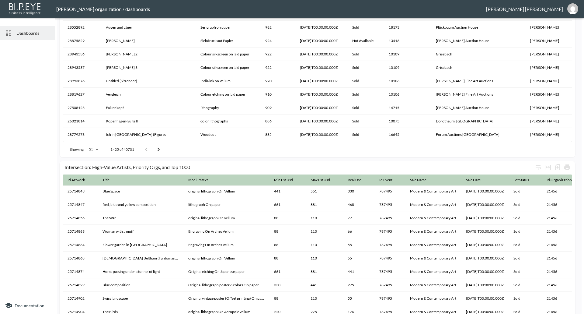 This screenshot has height=314, width=584. Describe the element at coordinates (359, 191) in the screenshot. I see `th: 330` at that location.